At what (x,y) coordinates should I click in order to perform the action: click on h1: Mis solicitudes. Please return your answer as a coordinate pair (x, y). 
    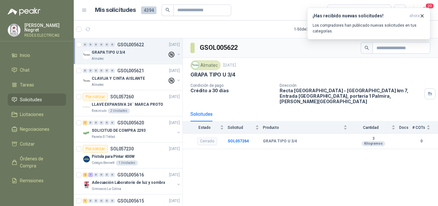
    Looking at the image, I should click on (116, 10).